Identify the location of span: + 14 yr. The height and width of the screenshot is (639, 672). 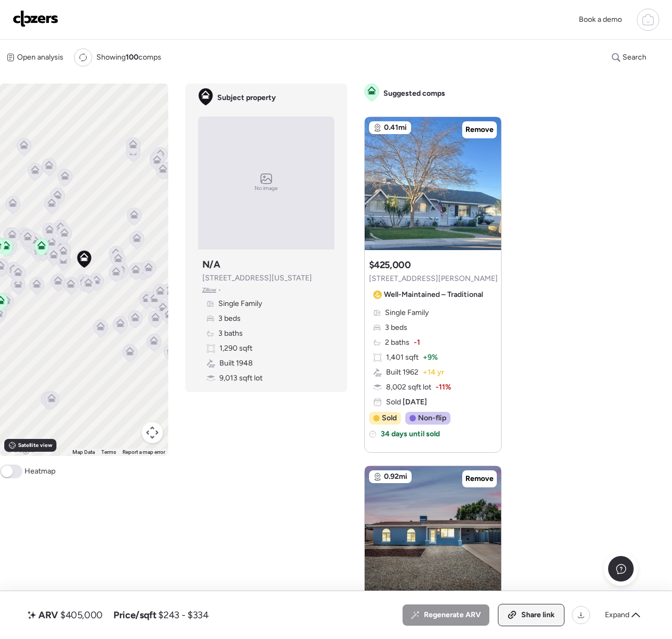
(434, 373).